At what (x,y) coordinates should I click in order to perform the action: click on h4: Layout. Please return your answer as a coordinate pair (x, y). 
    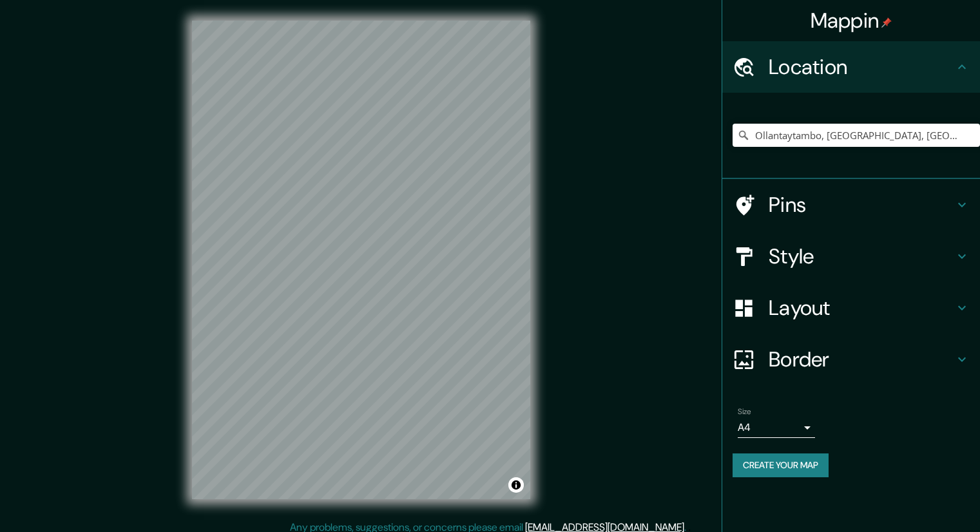
    Looking at the image, I should click on (862, 308).